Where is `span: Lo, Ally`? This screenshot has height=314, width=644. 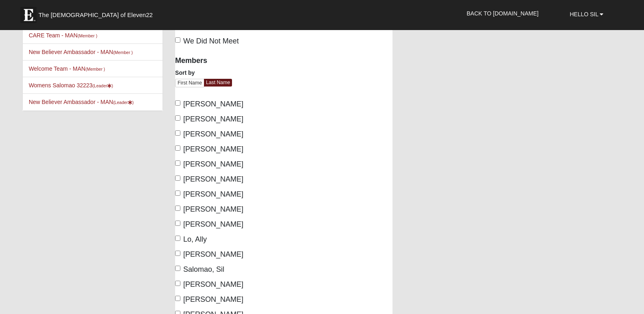 span: Lo, Ally is located at coordinates (195, 239).